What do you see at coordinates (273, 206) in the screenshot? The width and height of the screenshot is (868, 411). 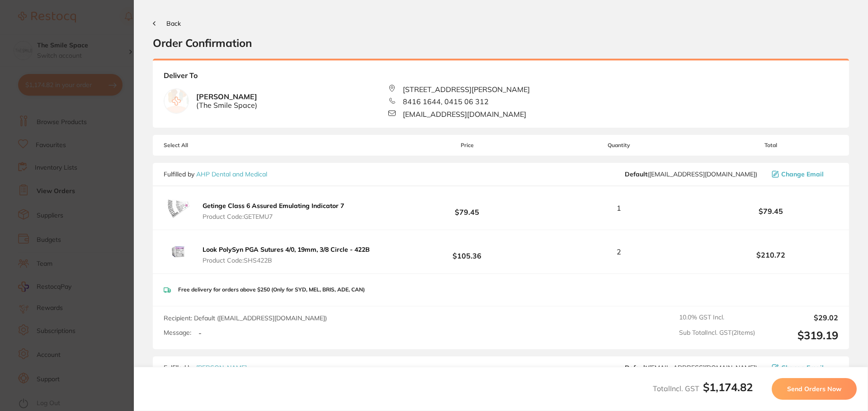 I see `b: Getinge Class 6 Assured Emulating Indicator 7` at bounding box center [273, 206].